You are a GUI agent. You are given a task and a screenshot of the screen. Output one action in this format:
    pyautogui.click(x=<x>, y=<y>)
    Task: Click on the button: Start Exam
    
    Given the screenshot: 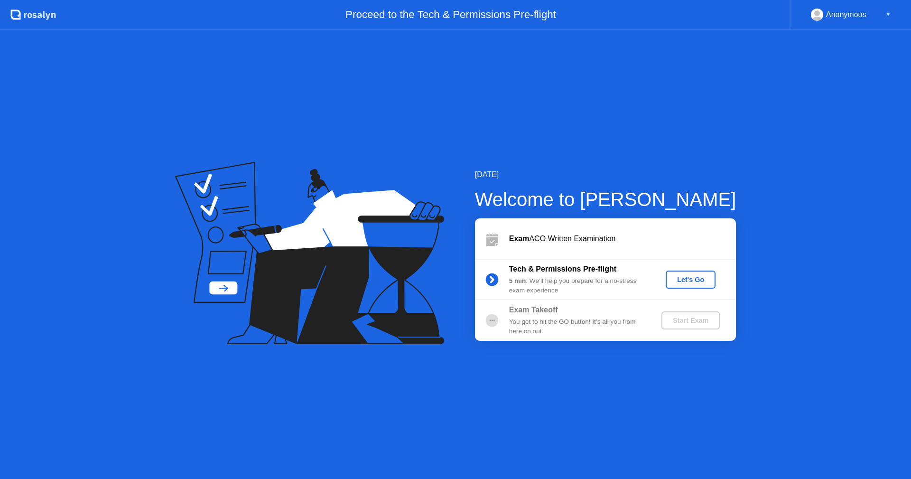 What is the action you would take?
    pyautogui.click(x=691, y=320)
    